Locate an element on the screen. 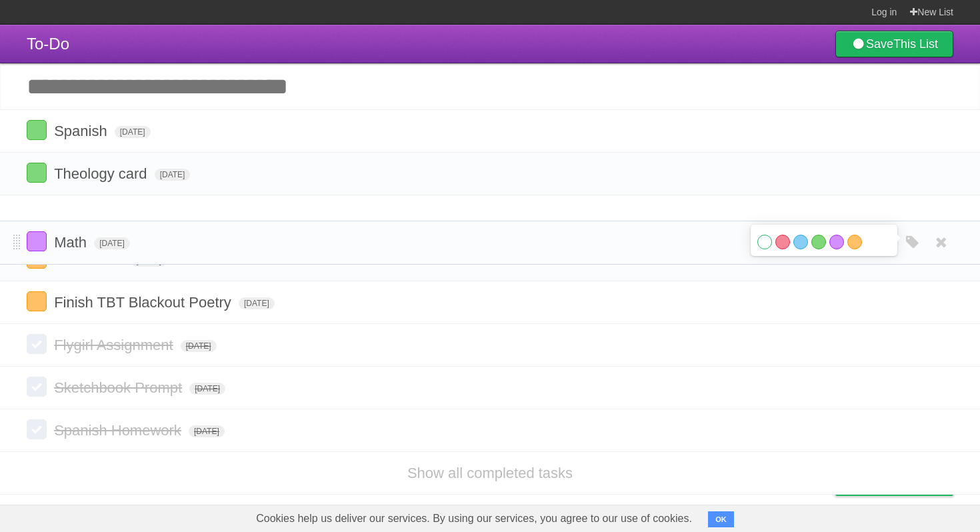 This screenshot has height=532, width=980. span: Theology card is located at coordinates (102, 173).